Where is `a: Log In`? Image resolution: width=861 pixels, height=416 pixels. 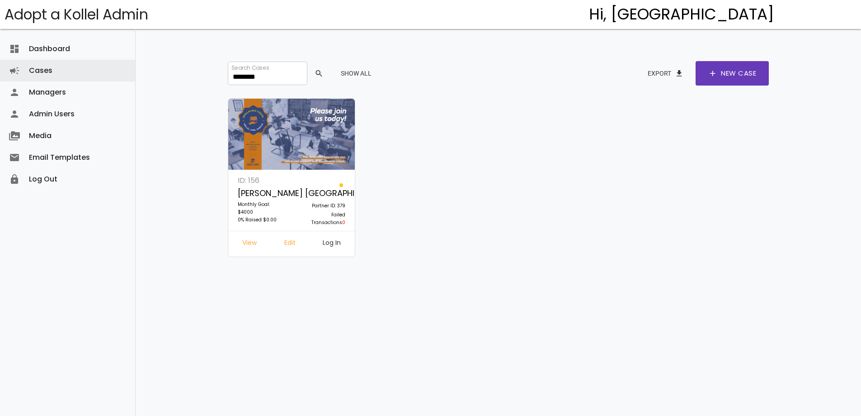
a: Log In is located at coordinates (332, 244).